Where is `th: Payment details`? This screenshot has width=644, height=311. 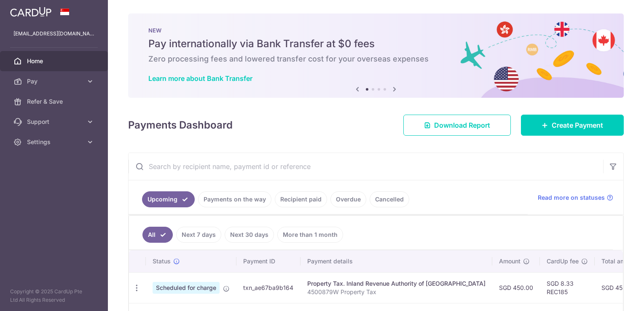
th: Payment details is located at coordinates (396, 261).